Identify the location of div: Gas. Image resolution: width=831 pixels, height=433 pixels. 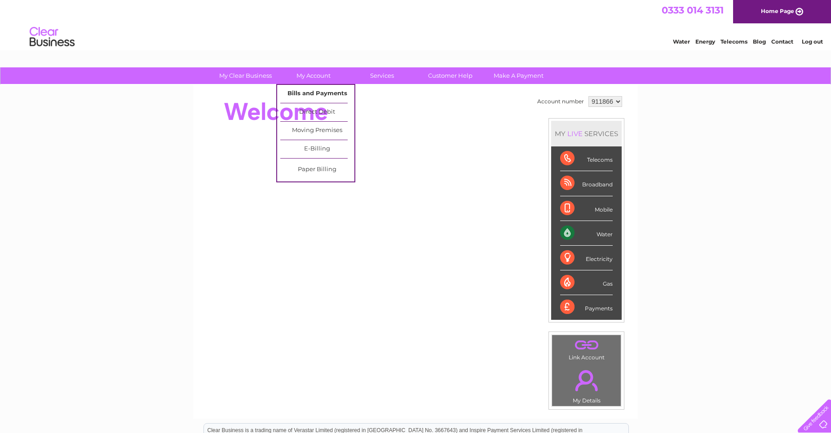
(586, 282).